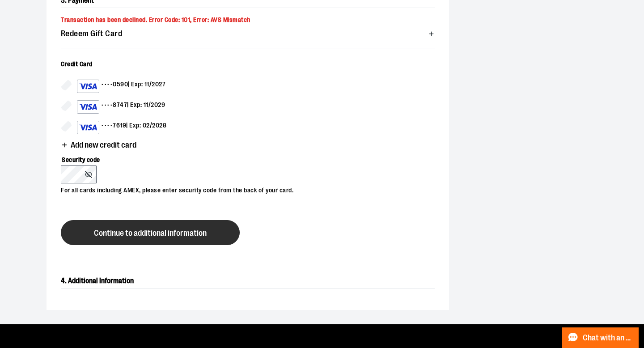 Image resolution: width=644 pixels, height=348 pixels. I want to click on h2: 4. Additional Information, so click(247, 281).